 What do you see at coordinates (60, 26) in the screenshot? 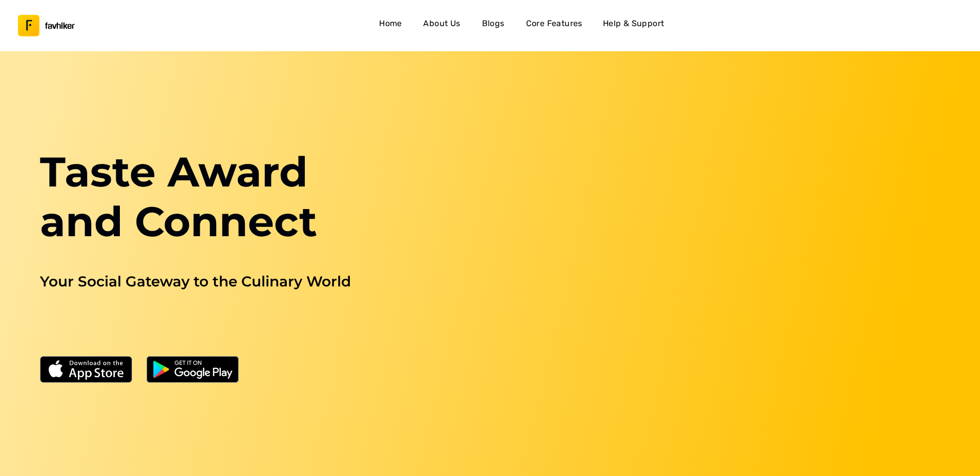
I see `h3: favhiker` at bounding box center [60, 26].